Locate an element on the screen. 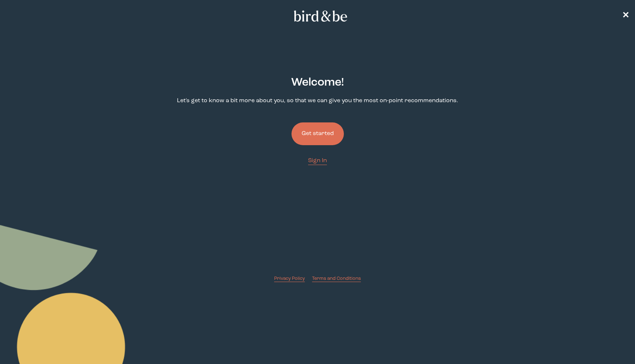 The height and width of the screenshot is (364, 635). h2: Welcome ! is located at coordinates (318, 82).